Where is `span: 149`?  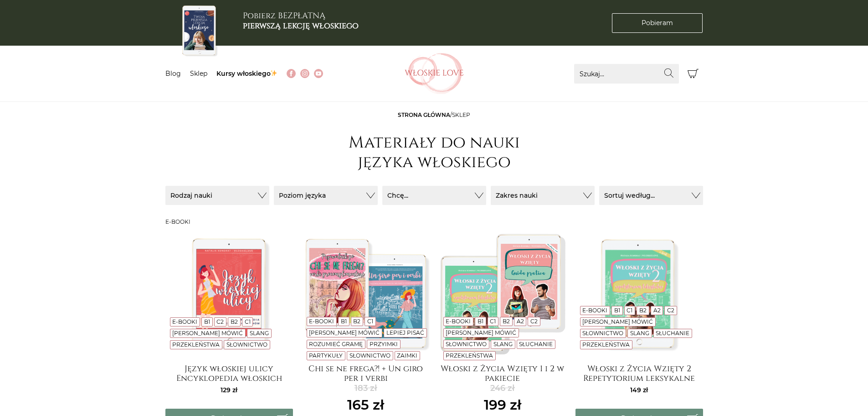
span: 149 is located at coordinates (639, 389).